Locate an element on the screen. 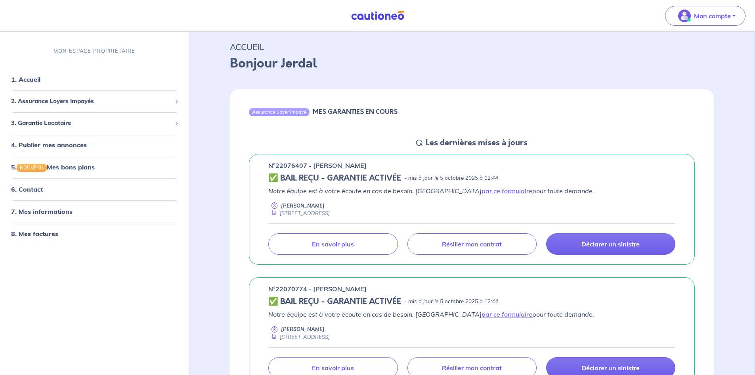  div: Assurance Loyer Impayé is located at coordinates (279, 112).